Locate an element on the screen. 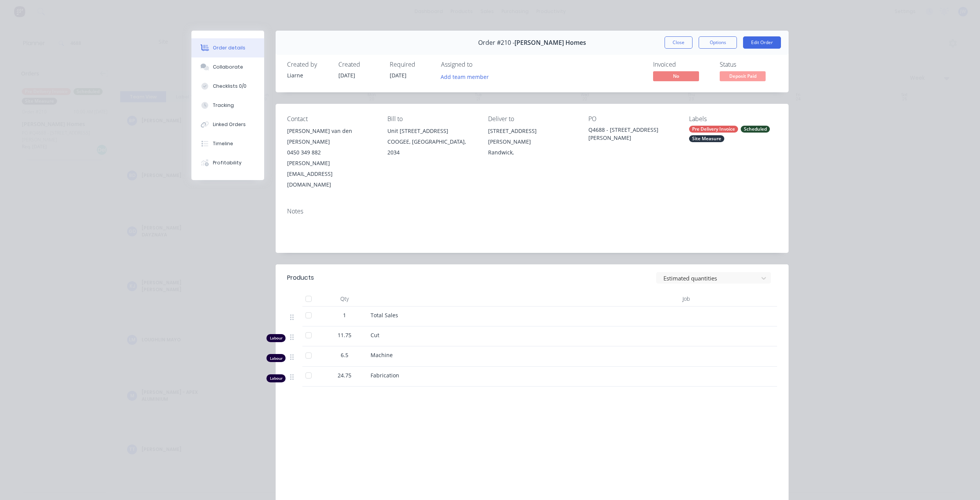 The height and width of the screenshot is (500, 980). div: Profitability is located at coordinates (227, 163).